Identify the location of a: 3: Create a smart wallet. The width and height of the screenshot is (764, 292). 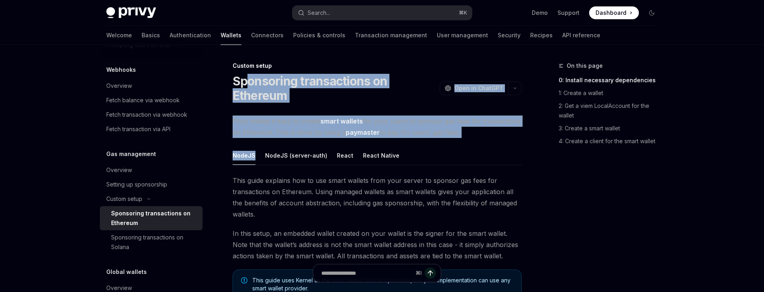
(612, 128).